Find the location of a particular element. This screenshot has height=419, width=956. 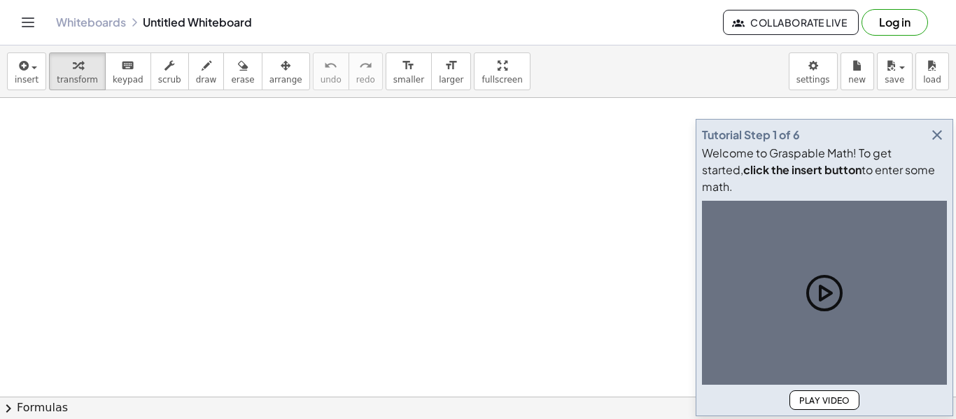

span: fullscreen is located at coordinates (502, 80).